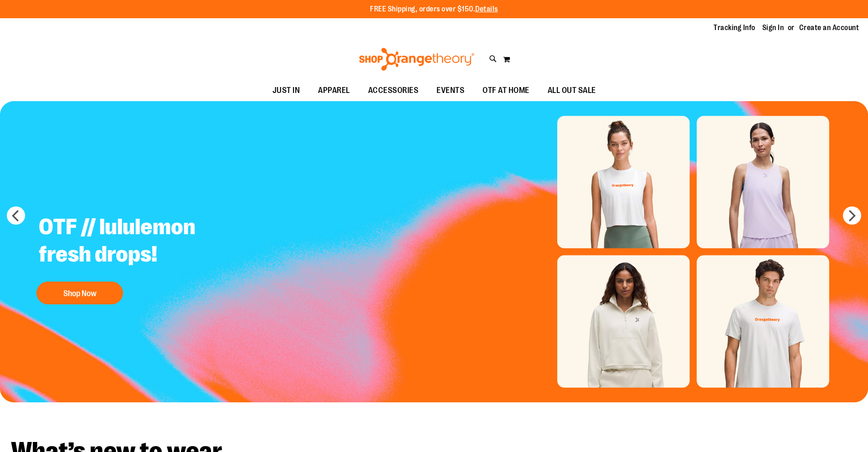 This screenshot has width=868, height=452. Describe the element at coordinates (286, 90) in the screenshot. I see `span: JUST IN` at that location.